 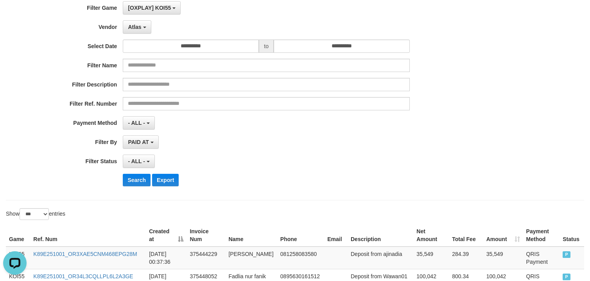 What do you see at coordinates (165, 180) in the screenshot?
I see `button: Export` at bounding box center [165, 180].